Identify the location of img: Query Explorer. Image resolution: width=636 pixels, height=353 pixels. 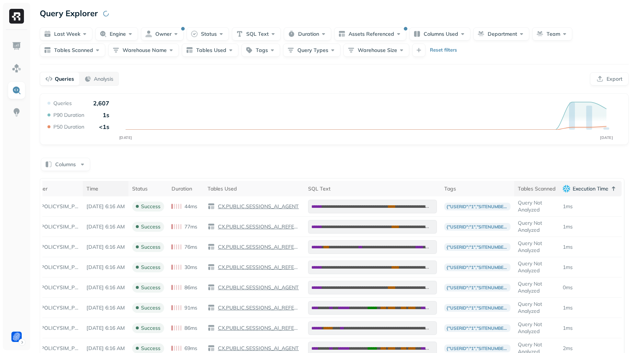
(17, 90).